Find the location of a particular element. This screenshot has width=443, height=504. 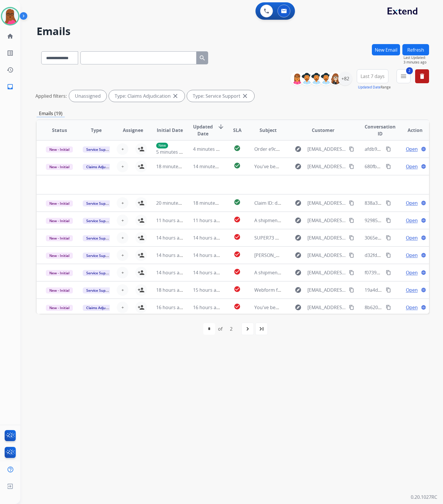

mat-icon: history is located at coordinates (10, 70).